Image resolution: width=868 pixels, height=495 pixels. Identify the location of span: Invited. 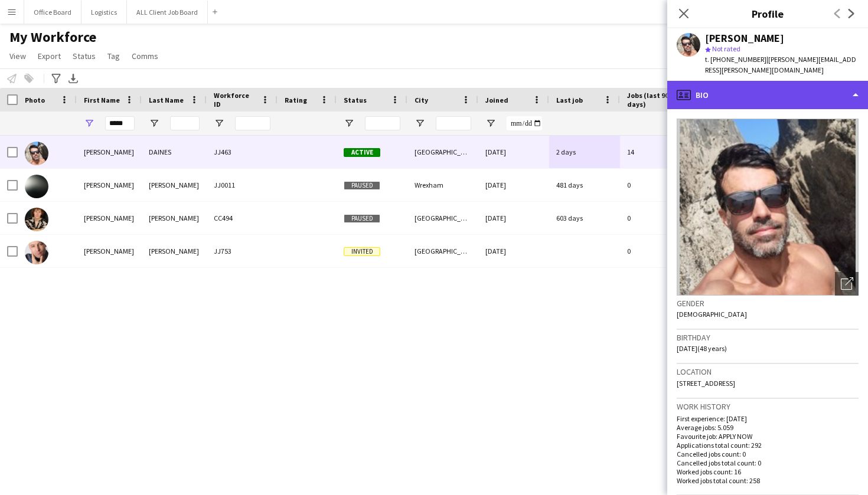
(362, 251).